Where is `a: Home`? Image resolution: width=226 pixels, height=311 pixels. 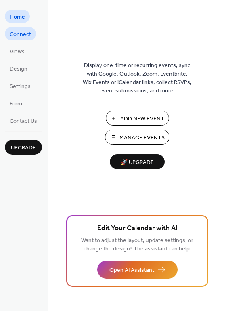 a: Home is located at coordinates (17, 16).